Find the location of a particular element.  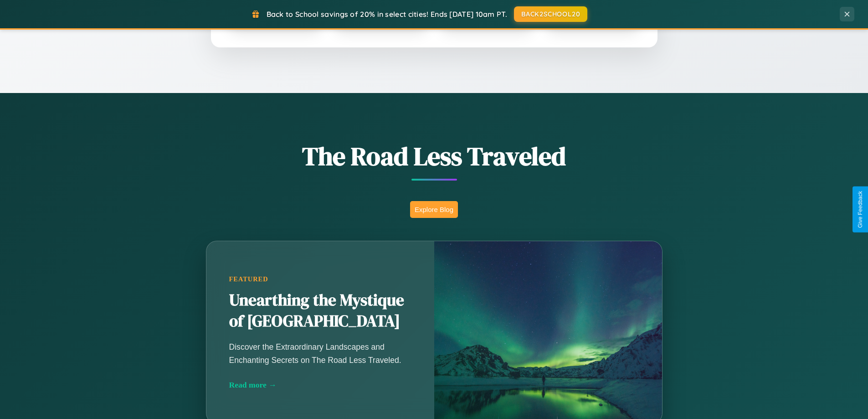

div: Read more → is located at coordinates (320, 385).